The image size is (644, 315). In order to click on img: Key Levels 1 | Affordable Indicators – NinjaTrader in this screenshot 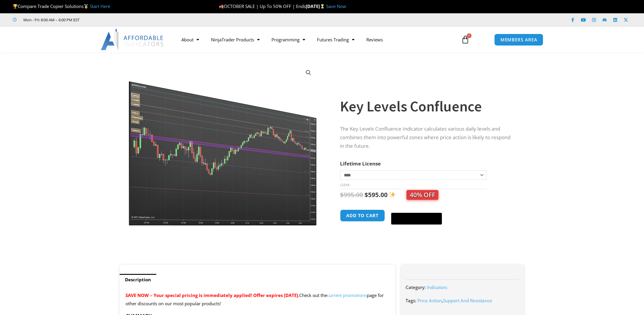, I will do `click(223, 144)`.